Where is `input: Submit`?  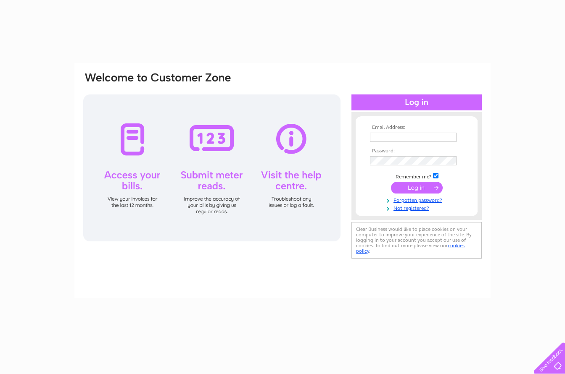 input: Submit is located at coordinates (416, 188).